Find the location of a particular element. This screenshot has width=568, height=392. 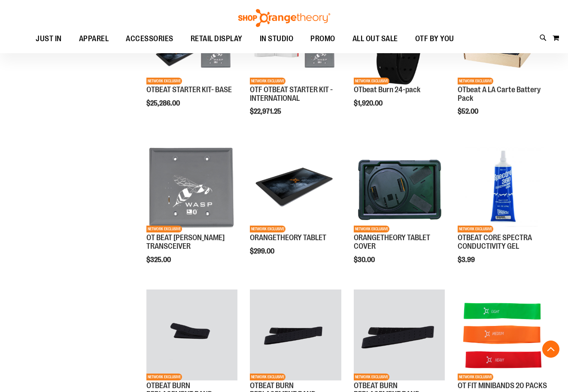

span: $22,971.25 is located at coordinates (266, 112).